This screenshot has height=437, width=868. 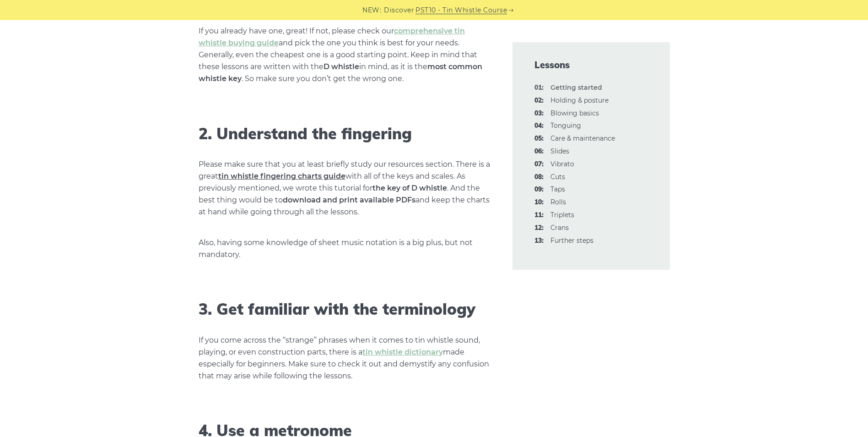 I want to click on span: 07:, so click(x=539, y=165).